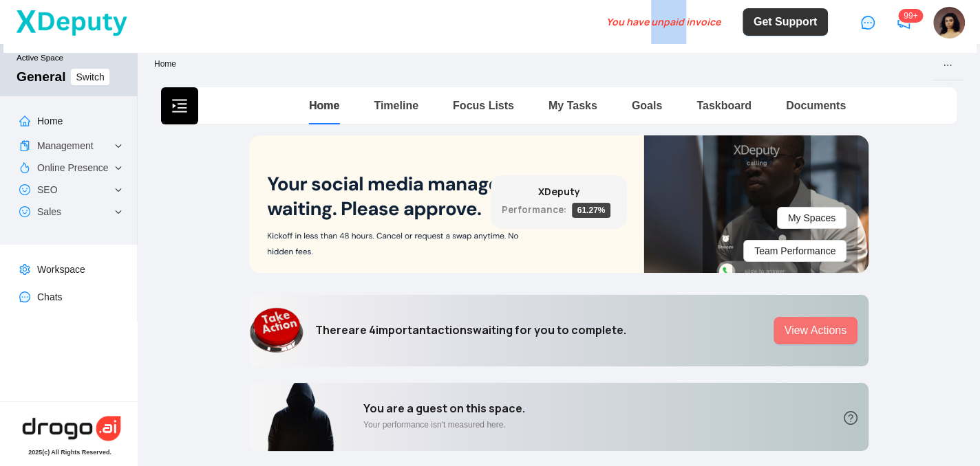  I want to click on img: vyolhnmv1r4i0qi6wdmu.jpg, so click(949, 22).